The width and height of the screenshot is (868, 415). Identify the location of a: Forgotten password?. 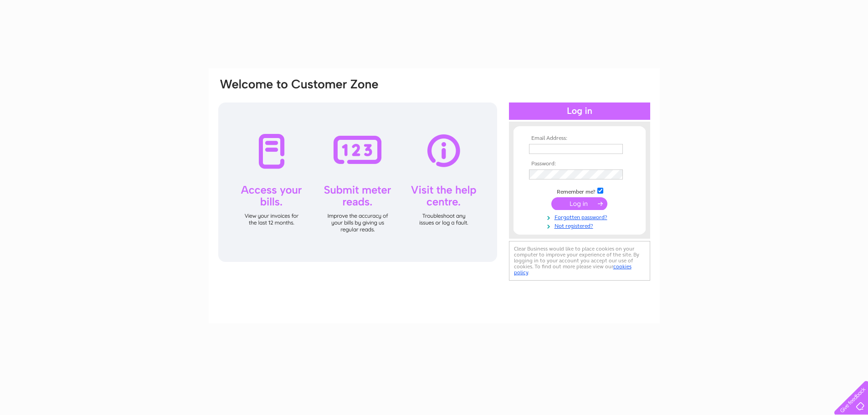
(580, 216).